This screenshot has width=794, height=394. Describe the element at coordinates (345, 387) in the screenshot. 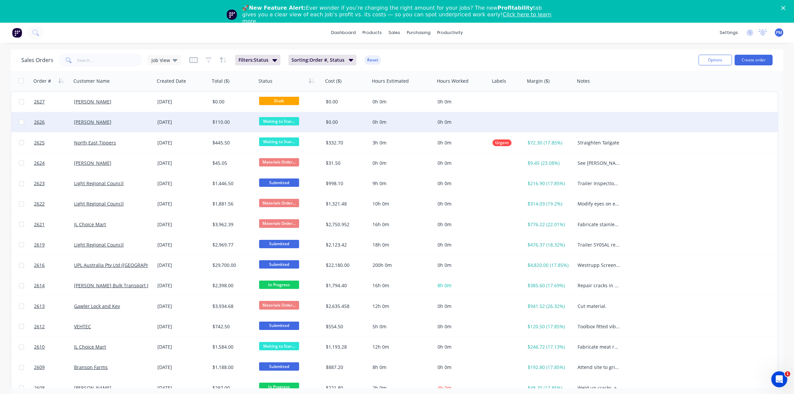

I see `div: $221.80` at that location.